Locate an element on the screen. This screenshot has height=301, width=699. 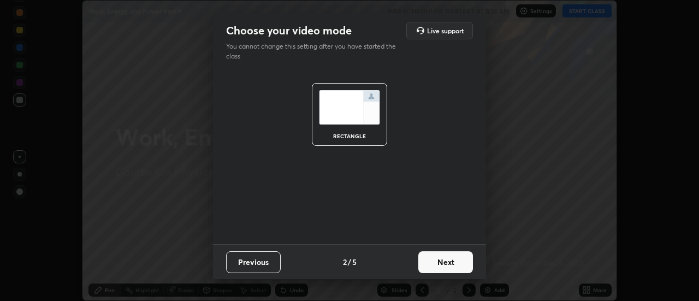
p: You cannot change this setting after you have started the class is located at coordinates (314, 51).